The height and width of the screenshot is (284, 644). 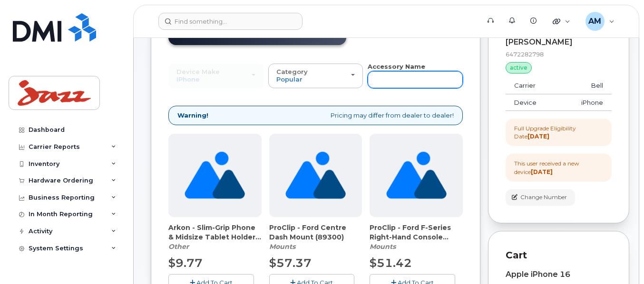 What do you see at coordinates (193, 115) in the screenshot?
I see `strong: Warning!` at bounding box center [193, 115].